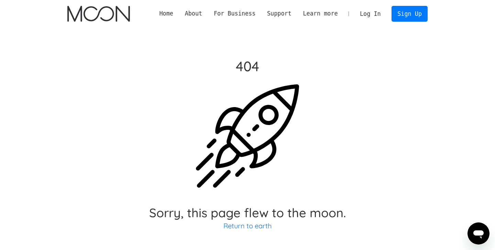 The image size is (495, 250). What do you see at coordinates (98, 14) in the screenshot?
I see `a: home` at bounding box center [98, 14].